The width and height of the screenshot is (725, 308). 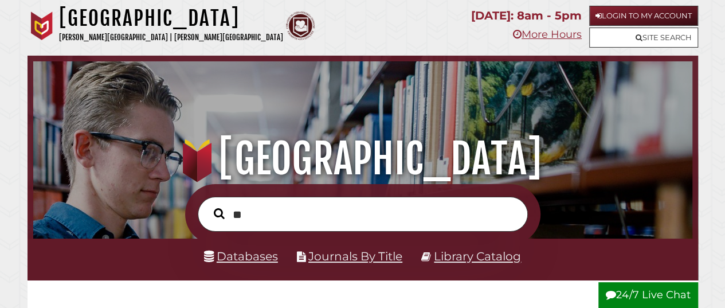 I want to click on a: Login to My Account, so click(x=644, y=15).